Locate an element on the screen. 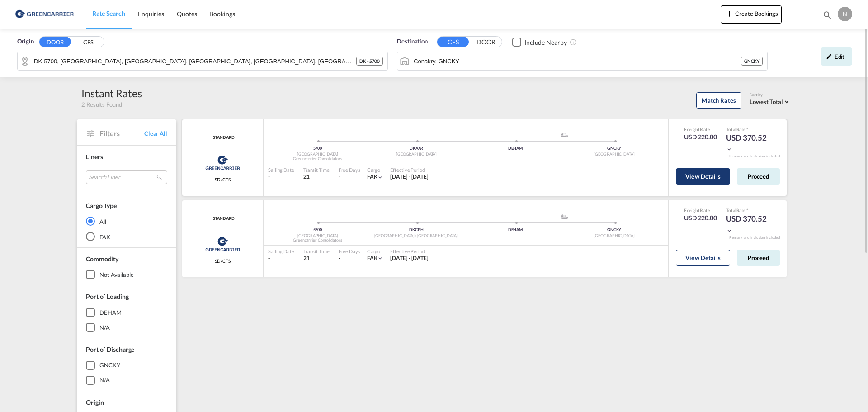 This screenshot has width=868, height=412. div: Freight Rate is located at coordinates (701, 130).